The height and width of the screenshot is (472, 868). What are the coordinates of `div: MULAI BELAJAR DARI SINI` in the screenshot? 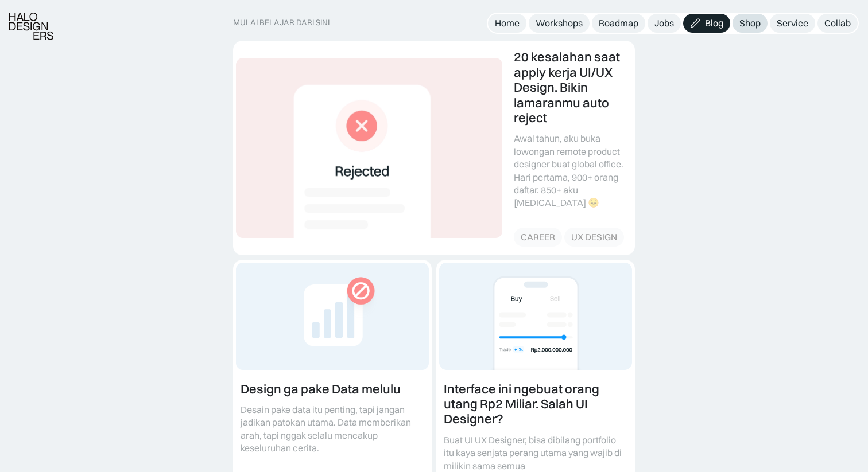 It's located at (434, 22).